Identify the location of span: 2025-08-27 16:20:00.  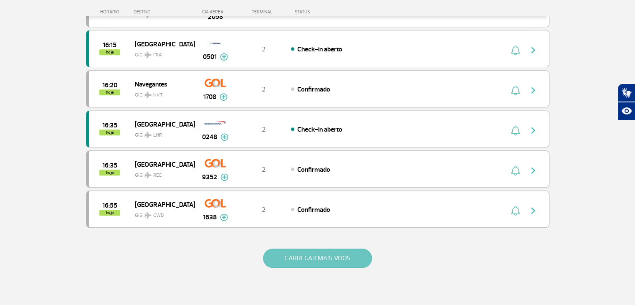
(110, 85).